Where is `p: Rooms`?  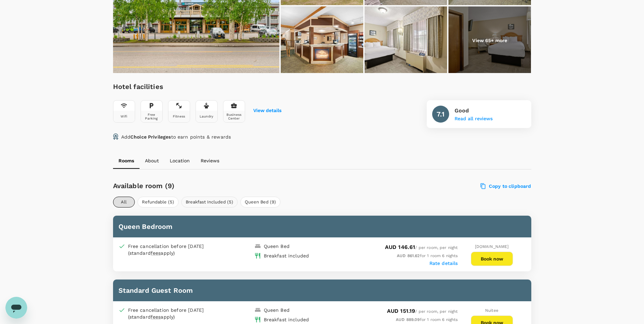 p: Rooms is located at coordinates (126, 161).